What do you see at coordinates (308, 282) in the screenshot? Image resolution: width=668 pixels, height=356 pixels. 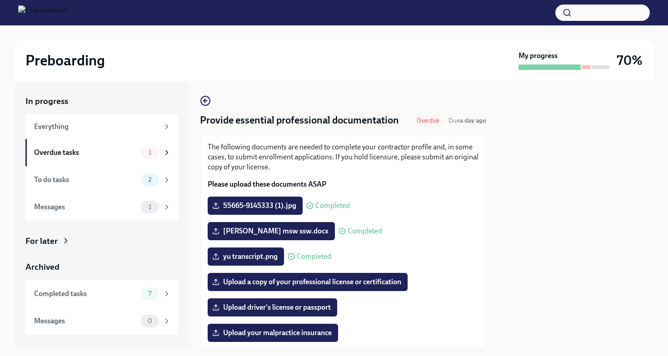 I see `label: Upload a copy of your professional license or certification` at bounding box center [308, 282].